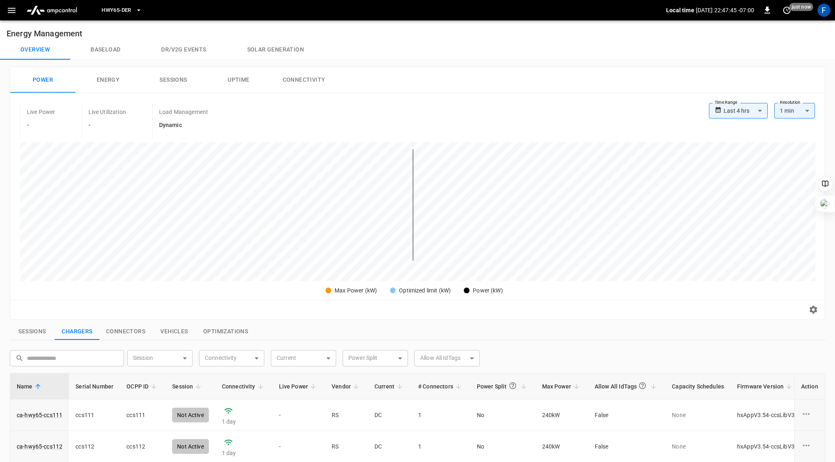 The height and width of the screenshot is (462, 835). Describe the element at coordinates (824, 10) in the screenshot. I see `div: profile-icon` at that location.